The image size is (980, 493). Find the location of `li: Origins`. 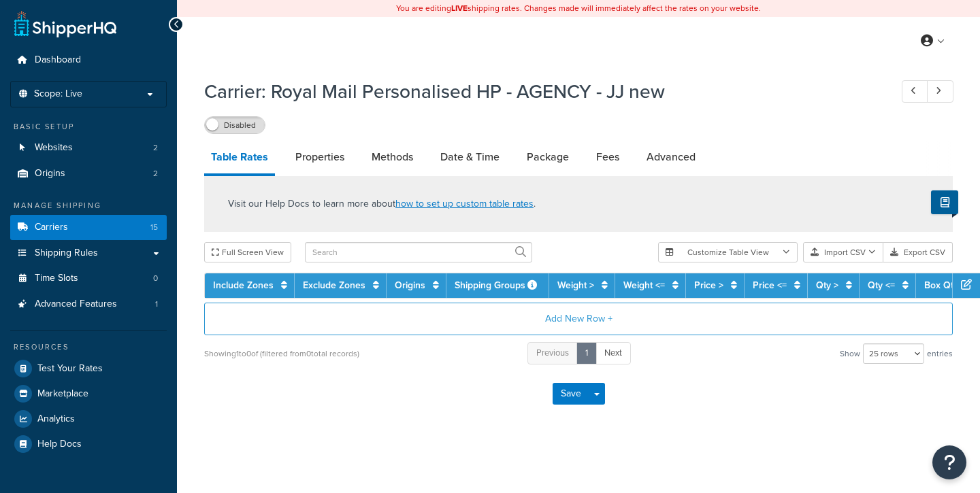

li: Origins is located at coordinates (88, 173).